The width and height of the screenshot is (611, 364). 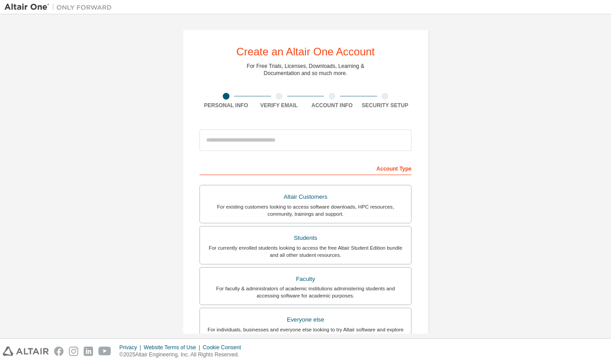 What do you see at coordinates (306, 168) in the screenshot?
I see `div: Account Type` at bounding box center [306, 168].